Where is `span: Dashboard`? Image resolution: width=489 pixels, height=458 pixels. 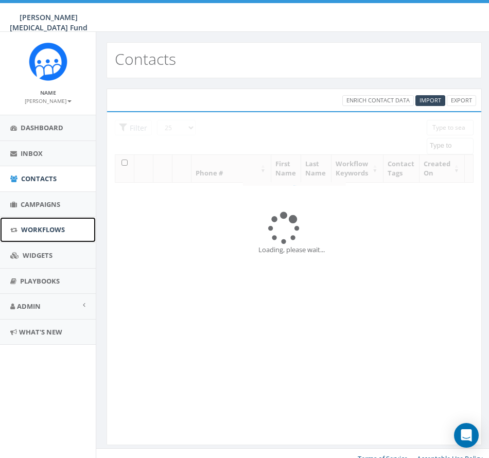
span: Dashboard is located at coordinates (42, 128).